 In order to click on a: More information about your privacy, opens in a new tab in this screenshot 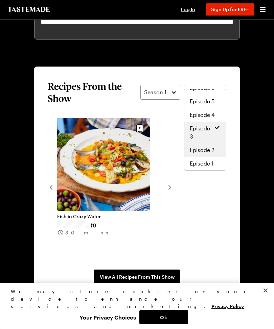, I will do `click(227, 306)`.